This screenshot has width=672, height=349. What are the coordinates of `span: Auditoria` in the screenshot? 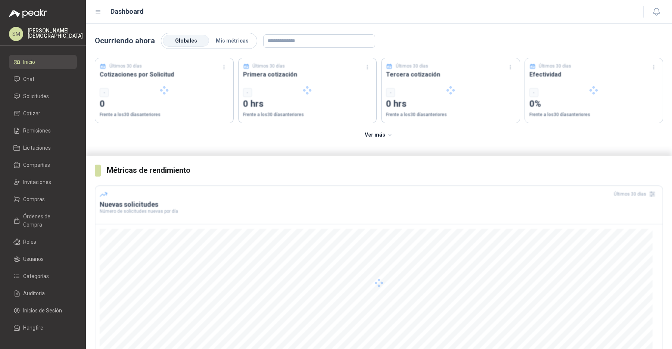 It's located at (34, 293).